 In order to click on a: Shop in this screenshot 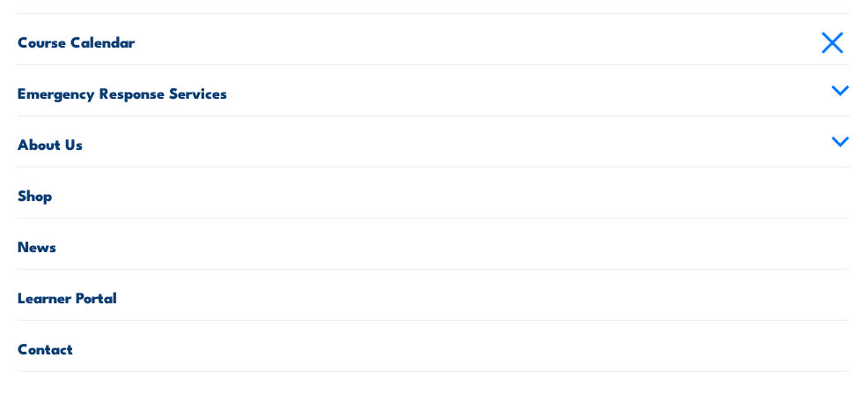, I will do `click(434, 192)`.